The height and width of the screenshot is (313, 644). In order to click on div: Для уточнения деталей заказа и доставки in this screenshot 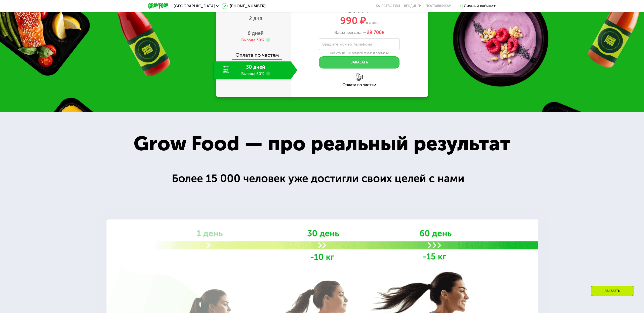, I will do `click(360, 53)`.